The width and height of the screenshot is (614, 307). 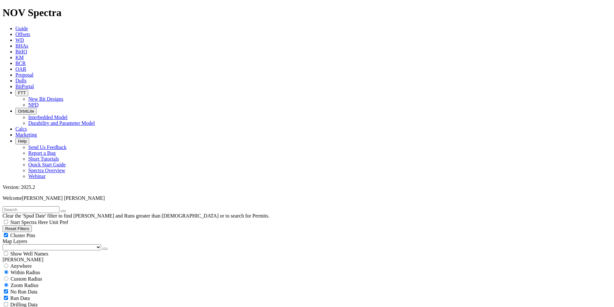 What do you see at coordinates (23, 235) in the screenshot?
I see `span: Cluster Pins` at bounding box center [23, 235].